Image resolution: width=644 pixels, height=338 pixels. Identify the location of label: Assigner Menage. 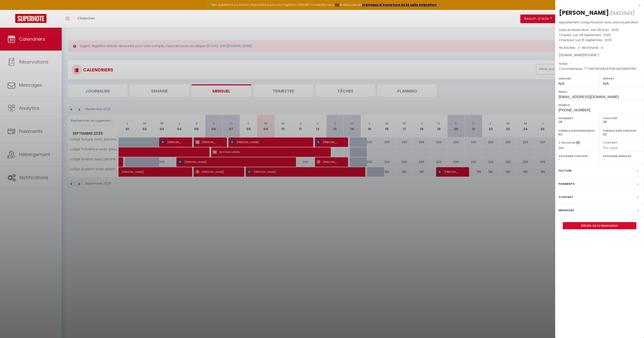
(621, 156).